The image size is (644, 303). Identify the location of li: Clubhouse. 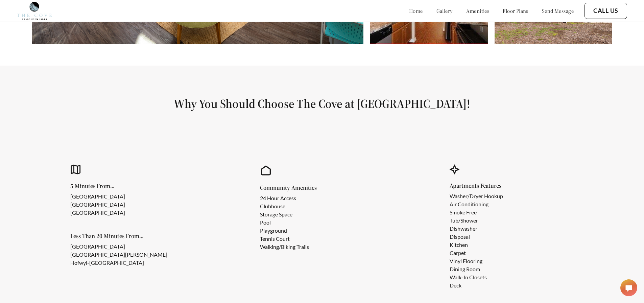
(284, 206).